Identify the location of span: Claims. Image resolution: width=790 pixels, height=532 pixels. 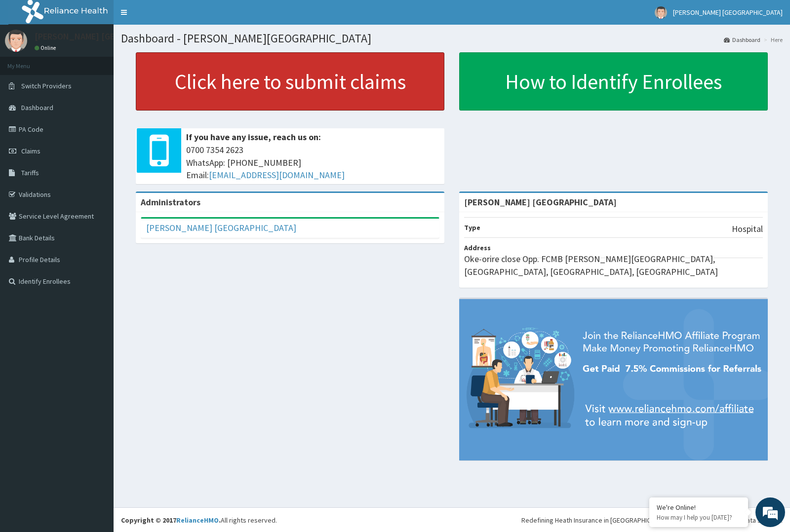
(31, 151).